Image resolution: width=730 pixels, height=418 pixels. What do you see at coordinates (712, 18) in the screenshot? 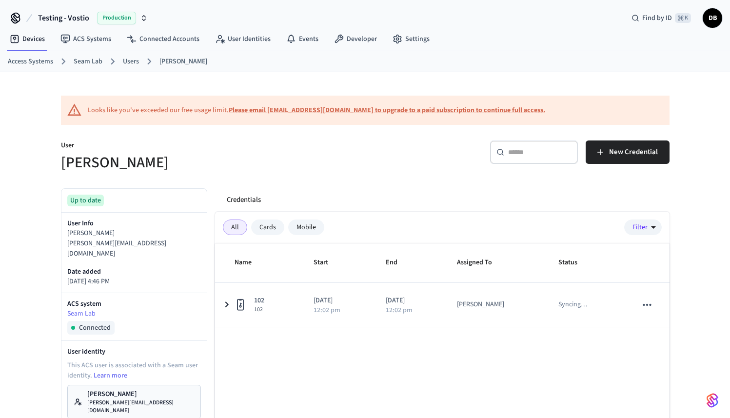
I see `button: DB` at bounding box center [712, 18].